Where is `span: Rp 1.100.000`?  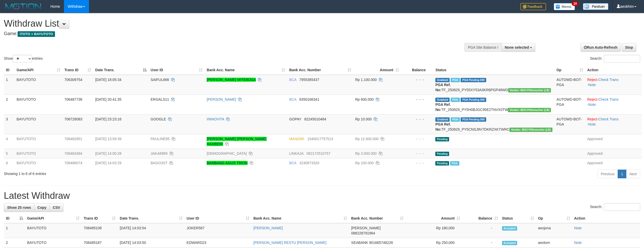 span: Rp 1.100.000 is located at coordinates (366, 80).